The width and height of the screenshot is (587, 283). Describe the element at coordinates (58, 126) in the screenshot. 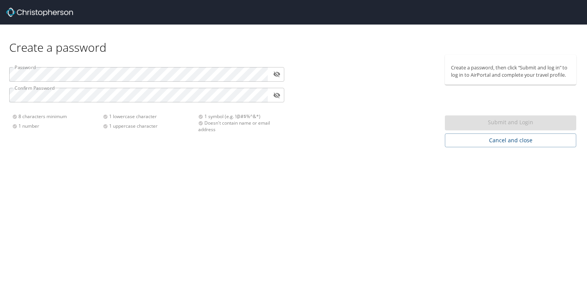

I see `div: 1 number` at that location.